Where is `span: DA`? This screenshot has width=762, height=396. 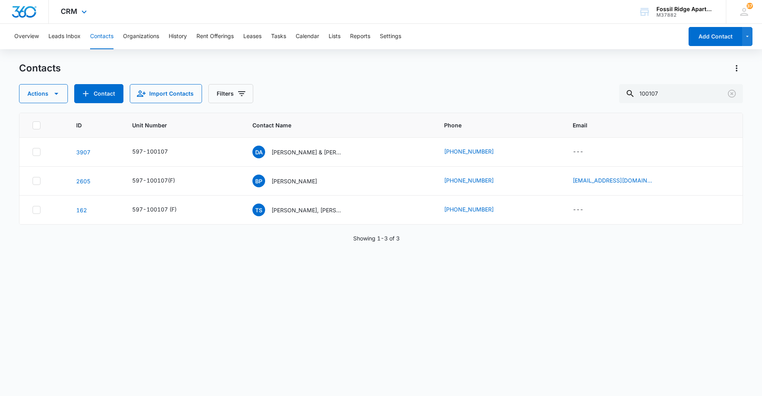 span: DA is located at coordinates (259, 152).